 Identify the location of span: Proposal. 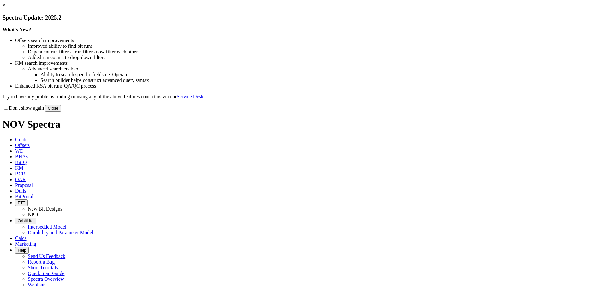
(24, 185).